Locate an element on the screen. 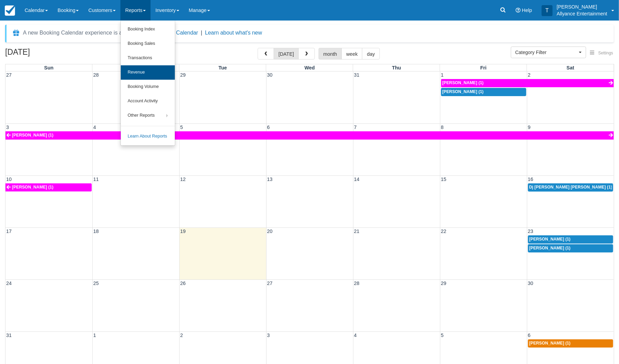  i: Help is located at coordinates (518, 10).